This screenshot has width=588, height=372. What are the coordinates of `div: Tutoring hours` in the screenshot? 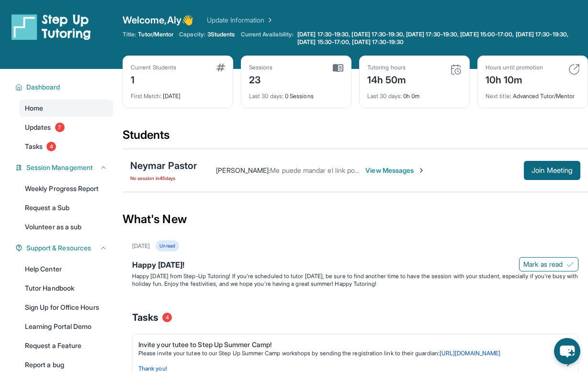 It's located at (387, 68).